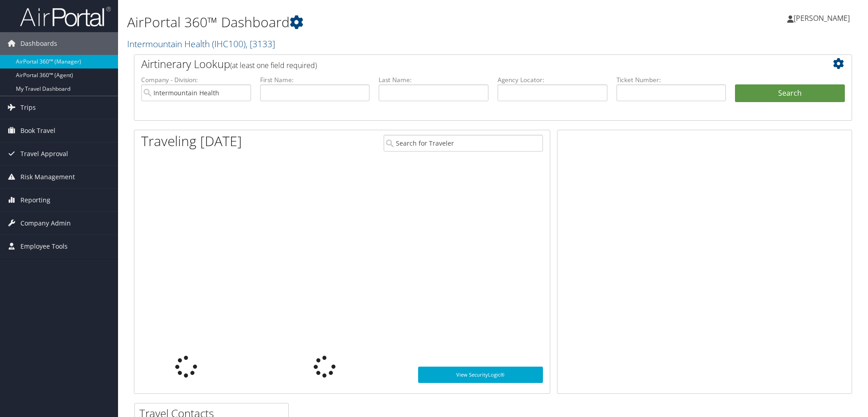 The image size is (868, 417). What do you see at coordinates (790, 93) in the screenshot?
I see `button: Search` at bounding box center [790, 93].